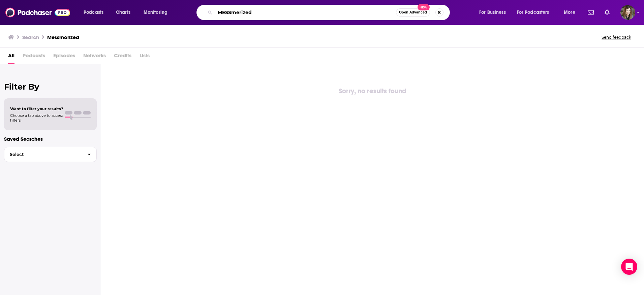  What do you see at coordinates (64, 57) in the screenshot?
I see `span: Episodes` at bounding box center [64, 57].